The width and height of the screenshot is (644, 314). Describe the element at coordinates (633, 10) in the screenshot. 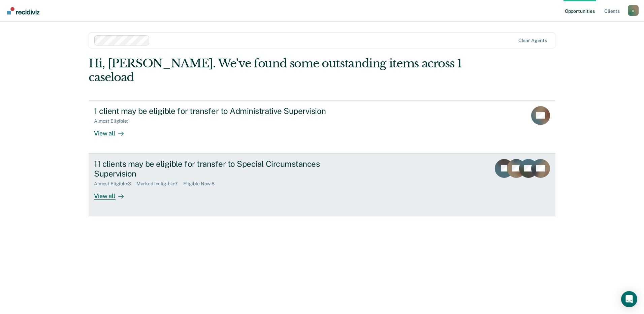

I see `button: Profile dropdown button` at that location.